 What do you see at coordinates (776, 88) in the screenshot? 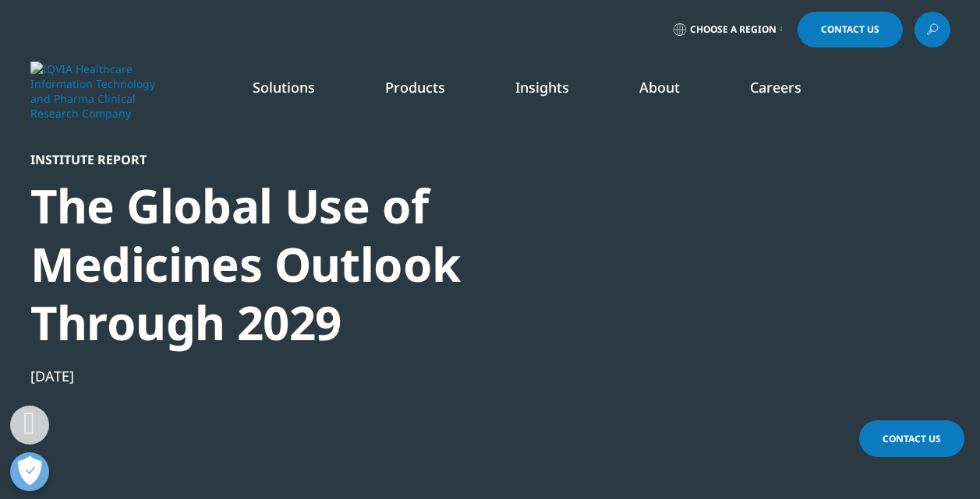
I see `a: Careers` at bounding box center [776, 88].